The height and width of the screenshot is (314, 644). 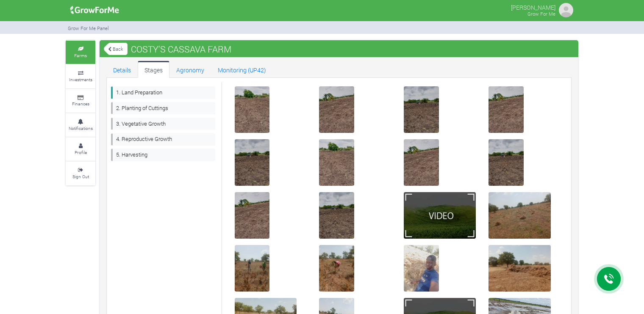 What do you see at coordinates (163, 139) in the screenshot?
I see `a: 4. Reproductive Growth` at bounding box center [163, 139].